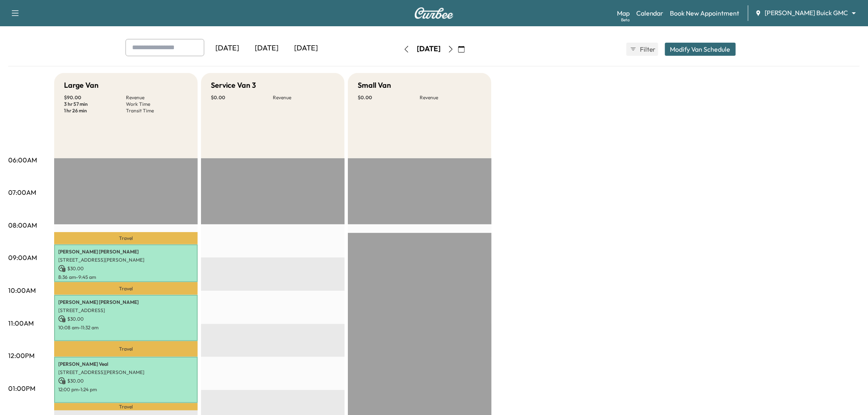 Image resolution: width=868 pixels, height=415 pixels. I want to click on div: Beta, so click(625, 19).